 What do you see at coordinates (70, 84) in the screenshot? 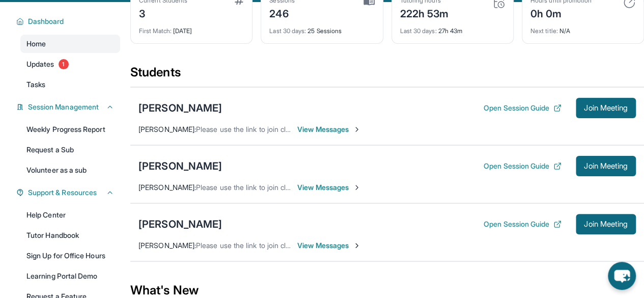
I see `a: Tasks` at bounding box center [70, 84].